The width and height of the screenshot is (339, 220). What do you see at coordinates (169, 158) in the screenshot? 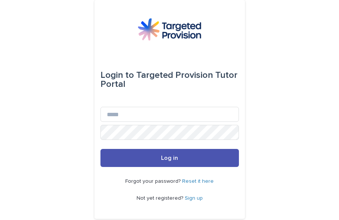
I see `span: Log in` at bounding box center [169, 158].